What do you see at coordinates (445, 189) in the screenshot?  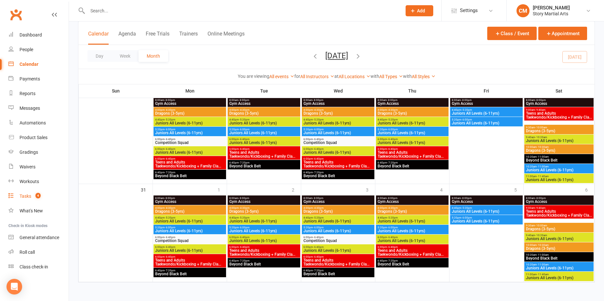 I see `div: 4` at bounding box center [445, 189].